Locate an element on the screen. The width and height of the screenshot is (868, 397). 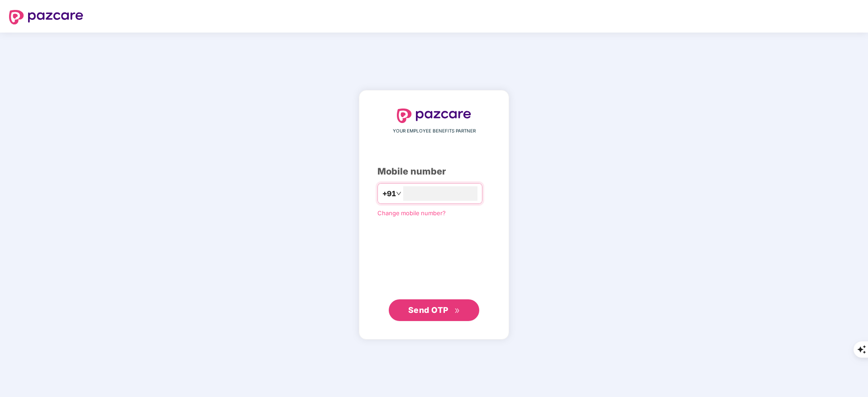
span: +91 is located at coordinates (389, 194).